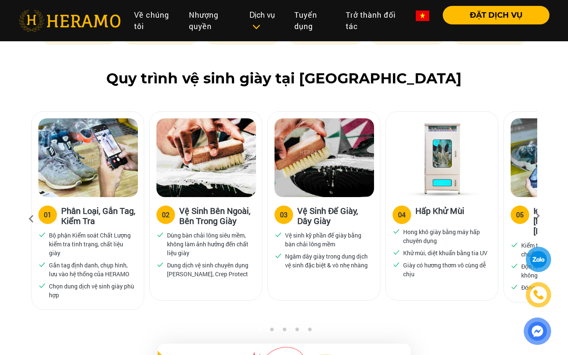  Describe the element at coordinates (538, 295) in the screenshot. I see `a: phone-icon` at that location.